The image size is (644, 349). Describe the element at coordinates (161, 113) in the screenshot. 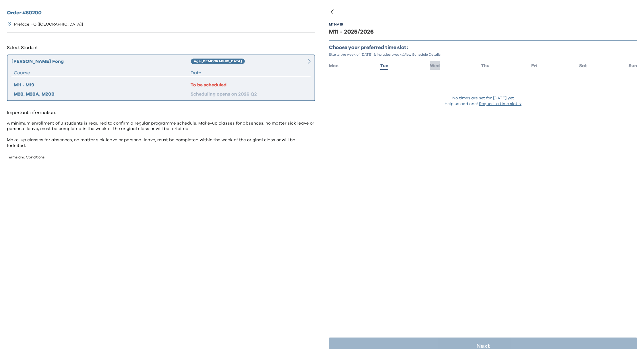

I see `p: Important information:` at that location.